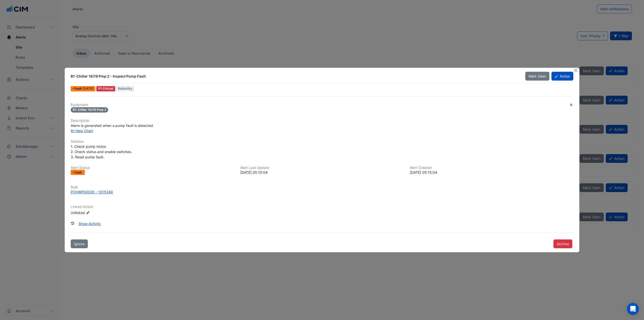 The height and width of the screenshot is (320, 644). I want to click on h6: Alert Status, so click(152, 168).